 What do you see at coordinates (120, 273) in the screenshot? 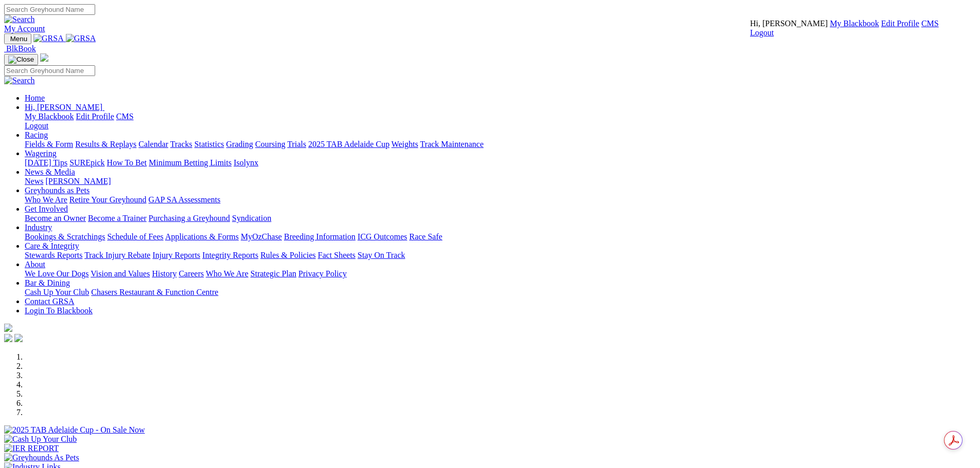
I see `a: Vision and Values` at bounding box center [120, 273].